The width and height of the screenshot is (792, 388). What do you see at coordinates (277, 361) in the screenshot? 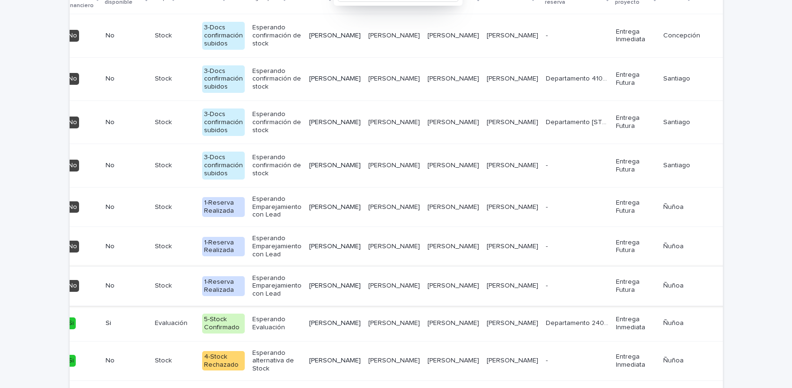
I see `p: Esperando alternativa de Stock` at bounding box center [277, 361].